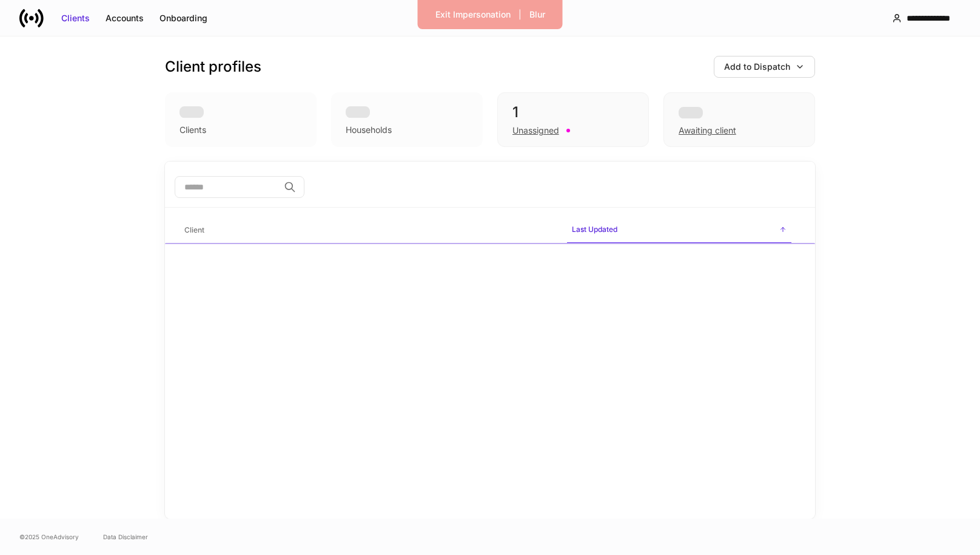  What do you see at coordinates (594, 229) in the screenshot?
I see `h6: Last Updated` at bounding box center [594, 229].